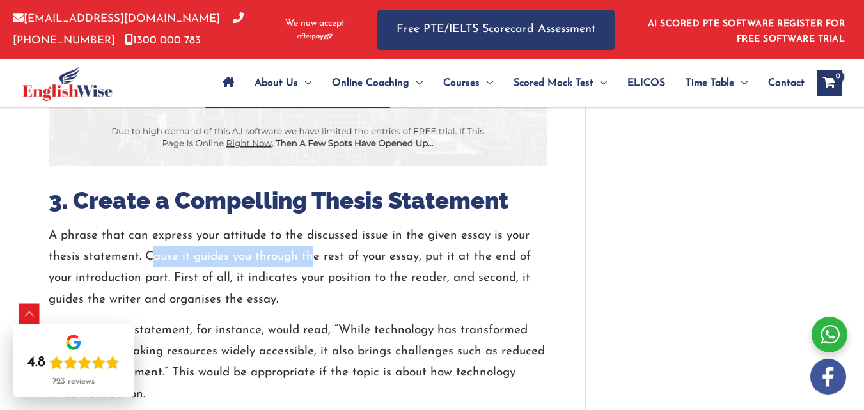 This screenshot has width=864, height=410. I want to click on img: cropped-ew-logo, so click(67, 83).